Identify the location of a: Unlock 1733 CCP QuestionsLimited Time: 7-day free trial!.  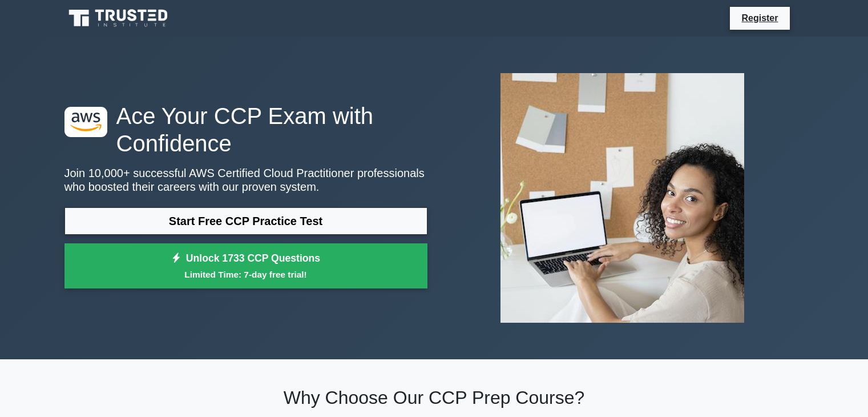
(246, 266).